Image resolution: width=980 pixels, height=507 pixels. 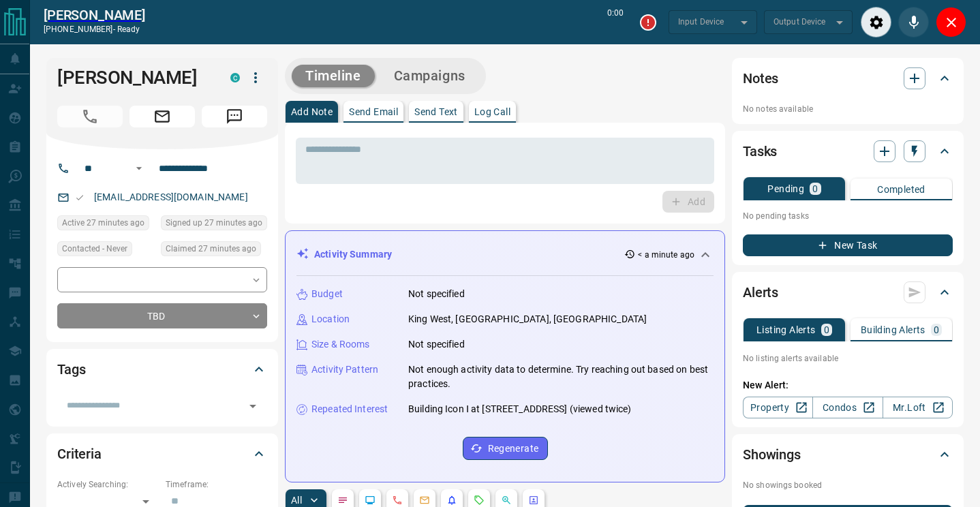 What do you see at coordinates (436, 112) in the screenshot?
I see `p: Send Text` at bounding box center [436, 112].